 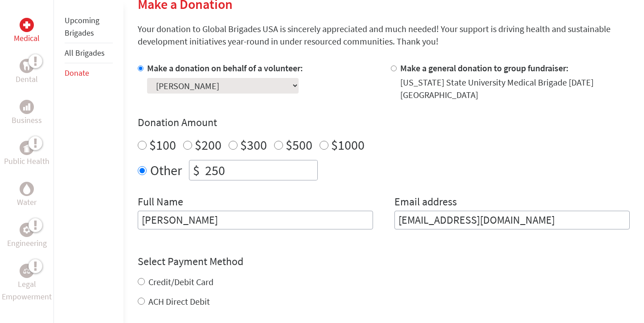 I want to click on input: Enter Full Name, so click(x=256, y=221).